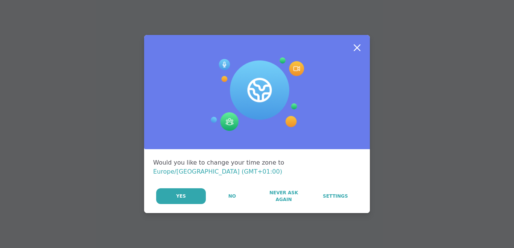 Image resolution: width=514 pixels, height=248 pixels. I want to click on button: Yes, so click(181, 196).